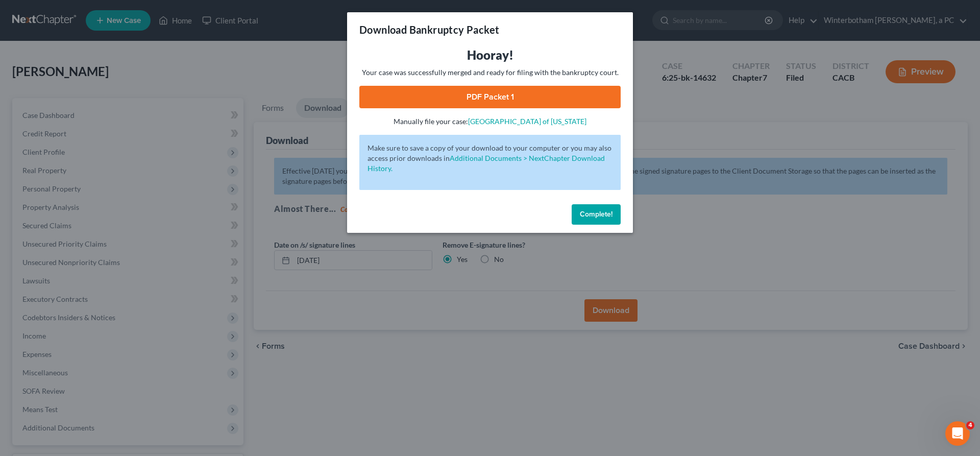 This screenshot has height=456, width=980. I want to click on button: Complete!, so click(596, 215).